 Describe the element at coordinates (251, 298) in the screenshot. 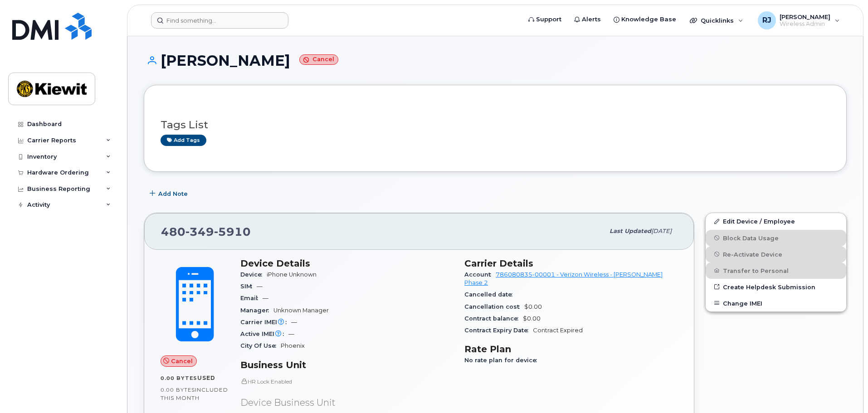

I see `span: Email` at that location.